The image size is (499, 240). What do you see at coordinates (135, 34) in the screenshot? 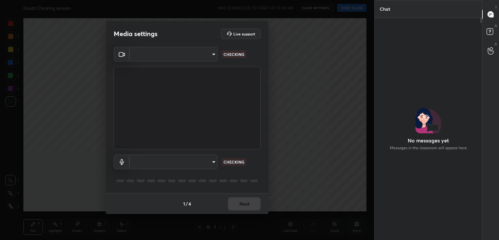
I see `h2: Media settings` at bounding box center [135, 34].